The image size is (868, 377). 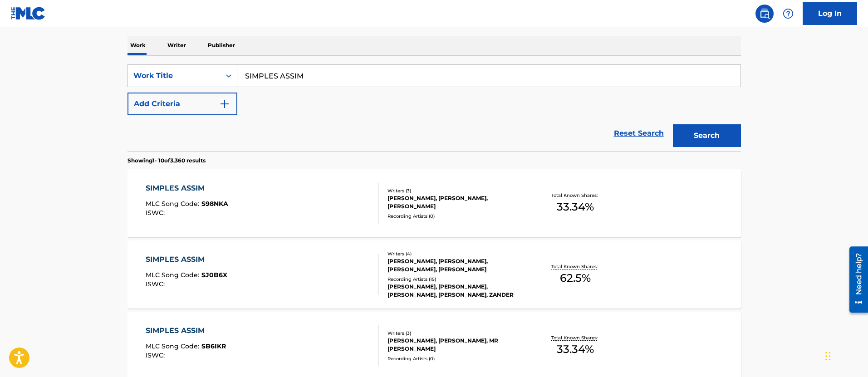 What do you see at coordinates (214, 346) in the screenshot?
I see `span: SB6IKR` at bounding box center [214, 346].